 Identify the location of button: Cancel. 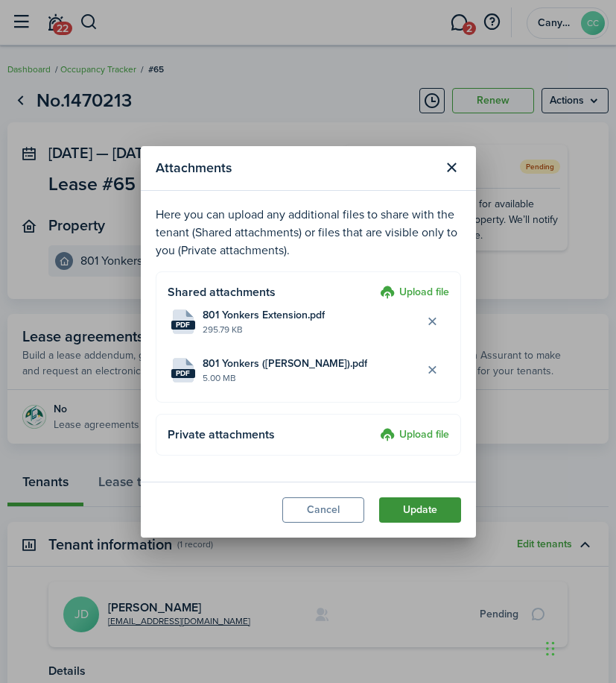
(323, 510).